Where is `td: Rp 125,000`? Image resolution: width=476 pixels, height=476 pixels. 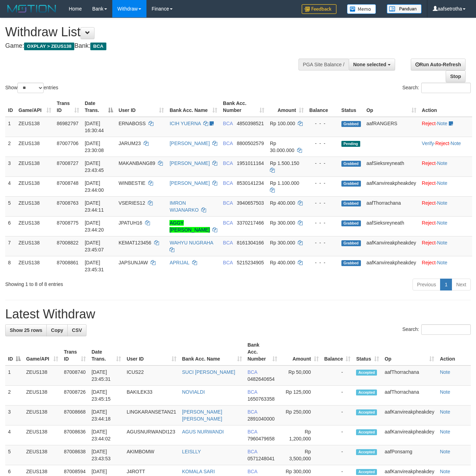 td: Rp 125,000 is located at coordinates (300, 395).